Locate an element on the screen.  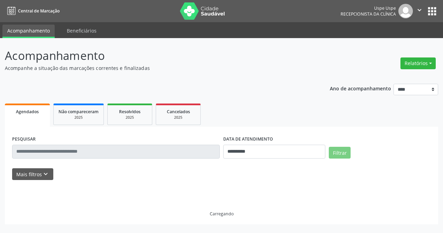
span: Recepcionista da clínica is located at coordinates (368, 14).